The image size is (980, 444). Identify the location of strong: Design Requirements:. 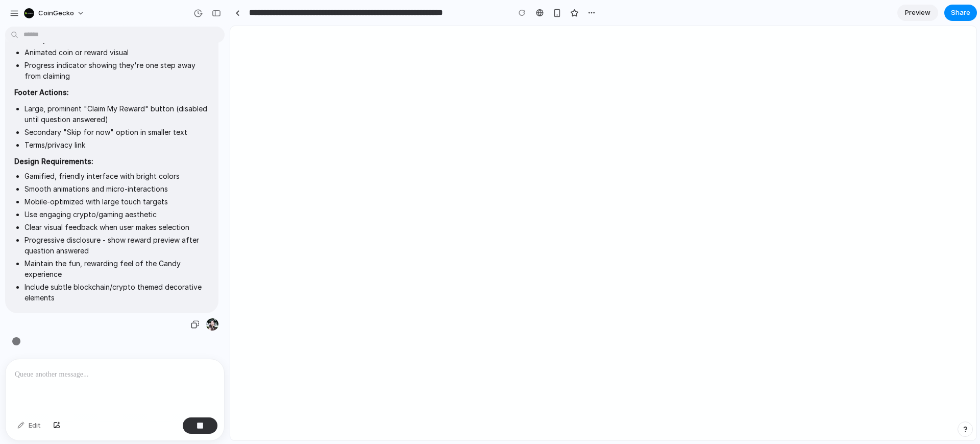
(53, 161).